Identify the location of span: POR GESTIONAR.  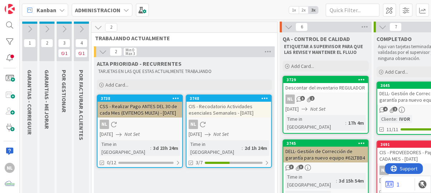
(64, 91).